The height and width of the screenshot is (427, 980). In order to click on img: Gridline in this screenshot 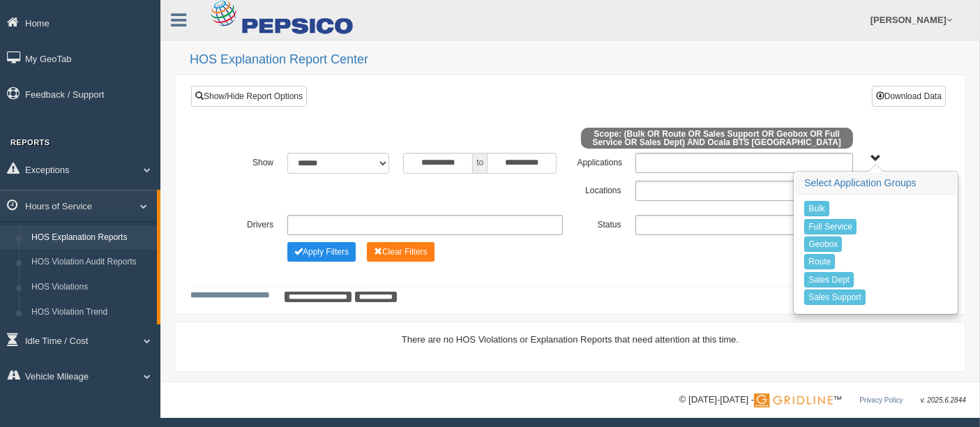, I will do `click(793, 400)`.